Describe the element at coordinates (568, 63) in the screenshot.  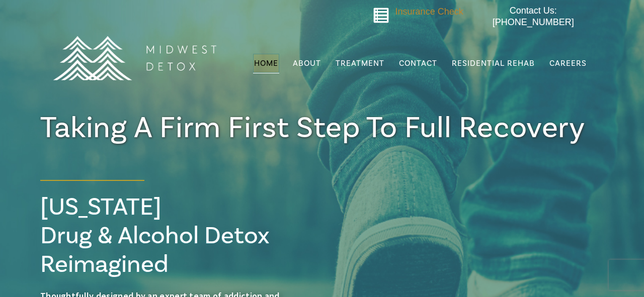
I see `a: Careers` at that location.